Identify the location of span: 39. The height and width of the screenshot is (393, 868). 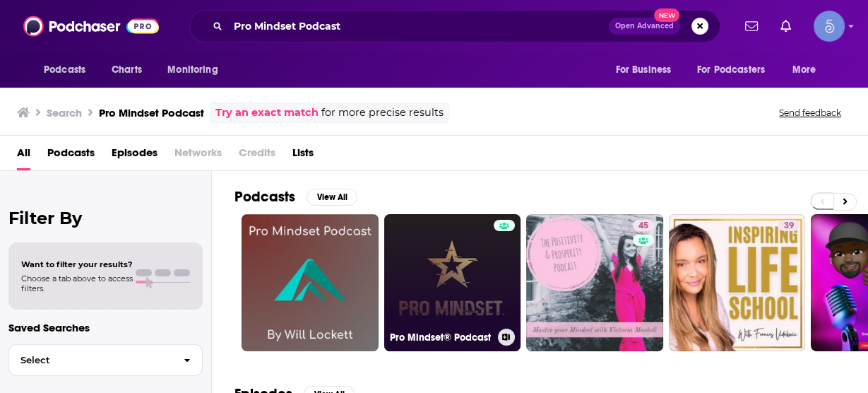
(789, 226).